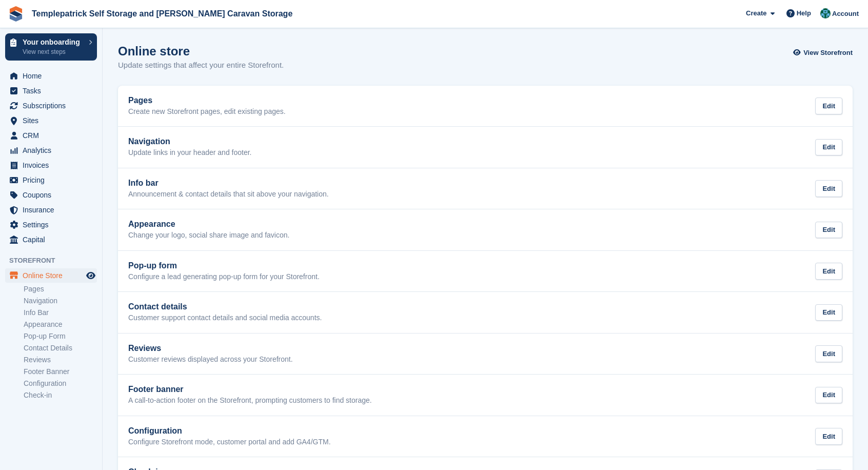 This screenshot has height=470, width=868. Describe the element at coordinates (60, 313) in the screenshot. I see `a: Info Bar` at that location.